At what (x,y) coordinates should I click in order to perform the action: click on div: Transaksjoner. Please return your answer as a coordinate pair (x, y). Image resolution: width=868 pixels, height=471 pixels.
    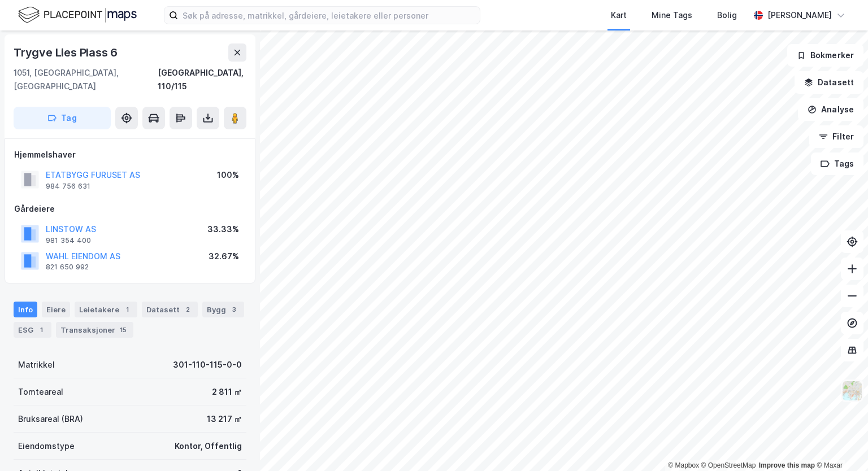
    Looking at the image, I should click on (95, 330).